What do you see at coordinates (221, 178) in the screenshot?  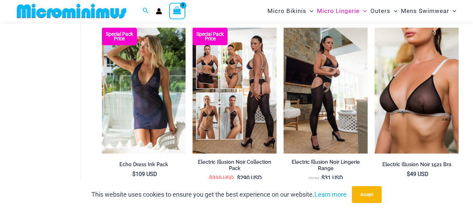 I see `bdi: 310 USD` at bounding box center [221, 178].